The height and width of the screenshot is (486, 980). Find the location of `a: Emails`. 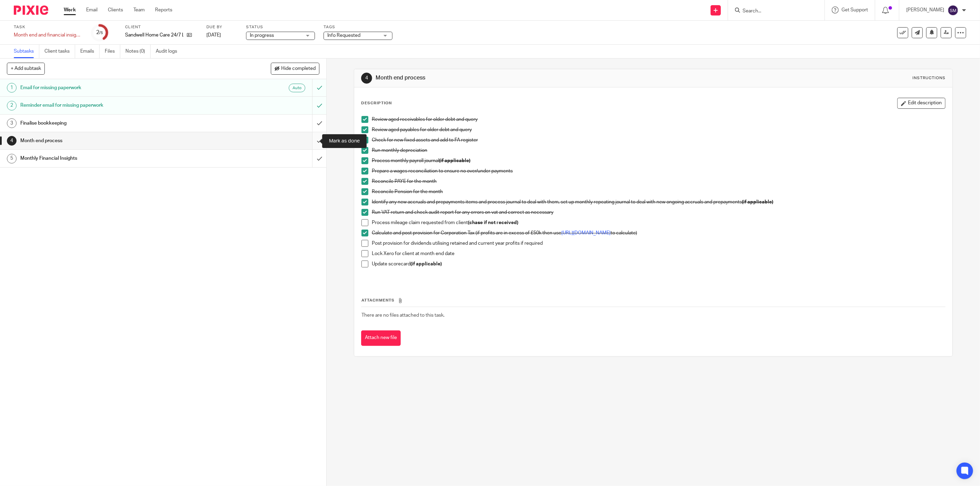

a: Emails is located at coordinates (90, 52).